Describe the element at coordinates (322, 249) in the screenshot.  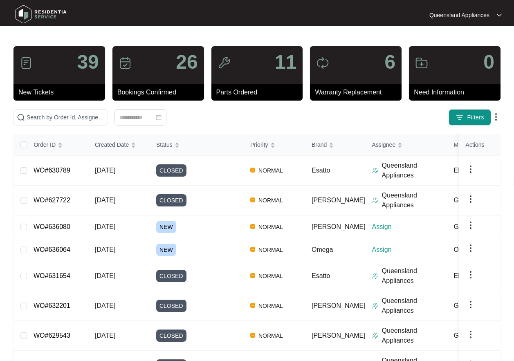
I see `span: Omega` at that location.